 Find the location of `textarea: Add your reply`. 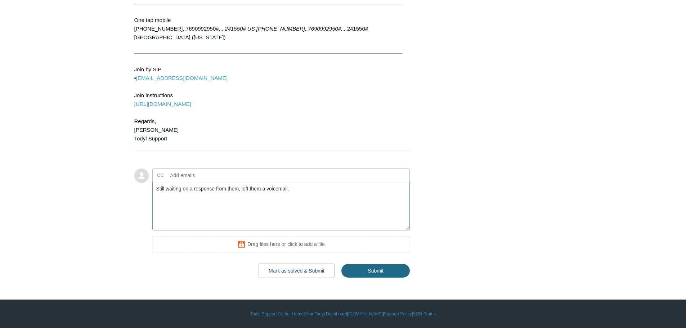

textarea: Add your reply is located at coordinates (281, 206).